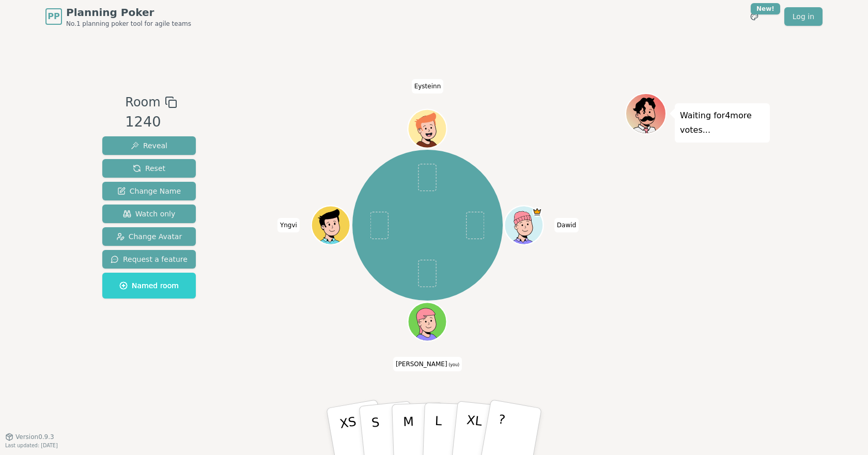 The image size is (868, 455). What do you see at coordinates (722, 123) in the screenshot?
I see `p: Waiting for 4 more votes...` at bounding box center [722, 123].